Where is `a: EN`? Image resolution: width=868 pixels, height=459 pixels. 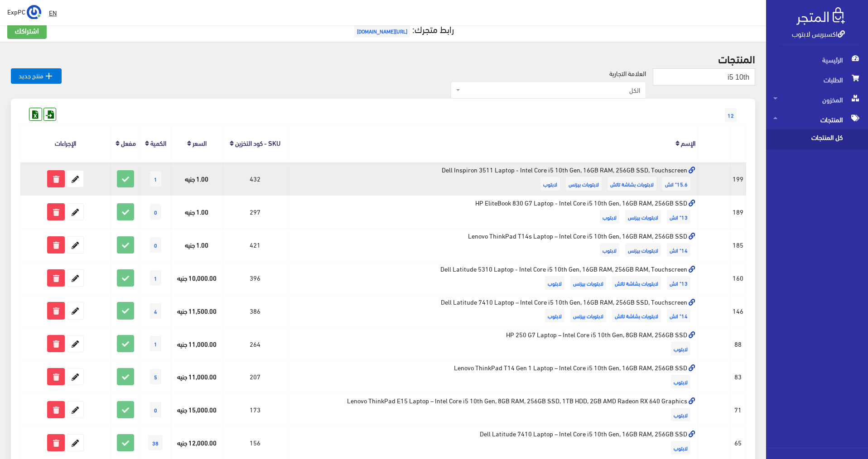 a: EN is located at coordinates (52, 13).